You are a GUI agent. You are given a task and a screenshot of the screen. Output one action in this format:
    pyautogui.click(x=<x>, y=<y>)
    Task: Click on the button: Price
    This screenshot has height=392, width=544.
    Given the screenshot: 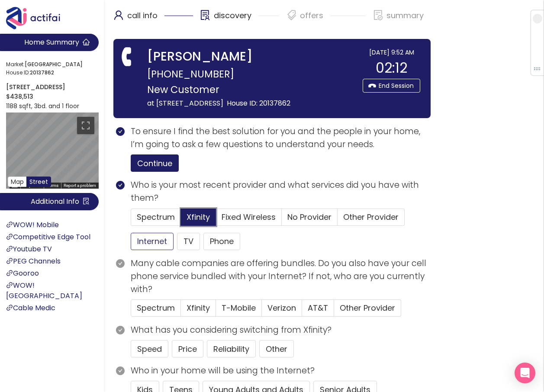 What is the action you would take?
    pyautogui.click(x=188, y=349)
    